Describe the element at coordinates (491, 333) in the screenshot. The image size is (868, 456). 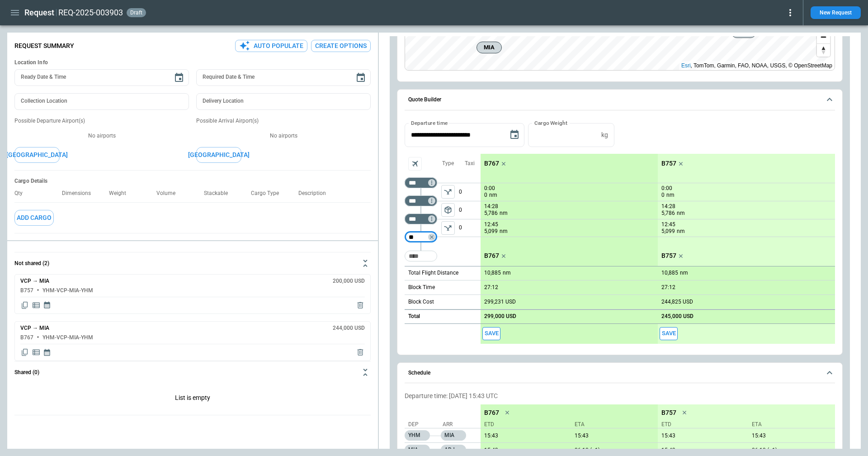
I see `span: Save this aircraft quote and copy details to clipboard` at that location.